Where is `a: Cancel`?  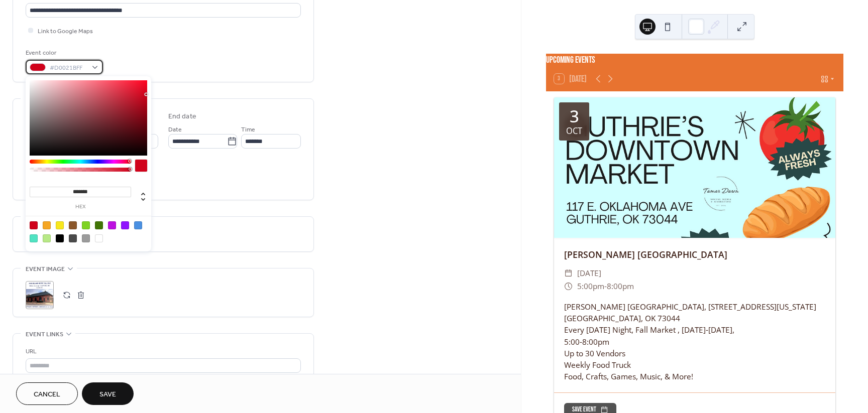 a: Cancel is located at coordinates (46, 394).